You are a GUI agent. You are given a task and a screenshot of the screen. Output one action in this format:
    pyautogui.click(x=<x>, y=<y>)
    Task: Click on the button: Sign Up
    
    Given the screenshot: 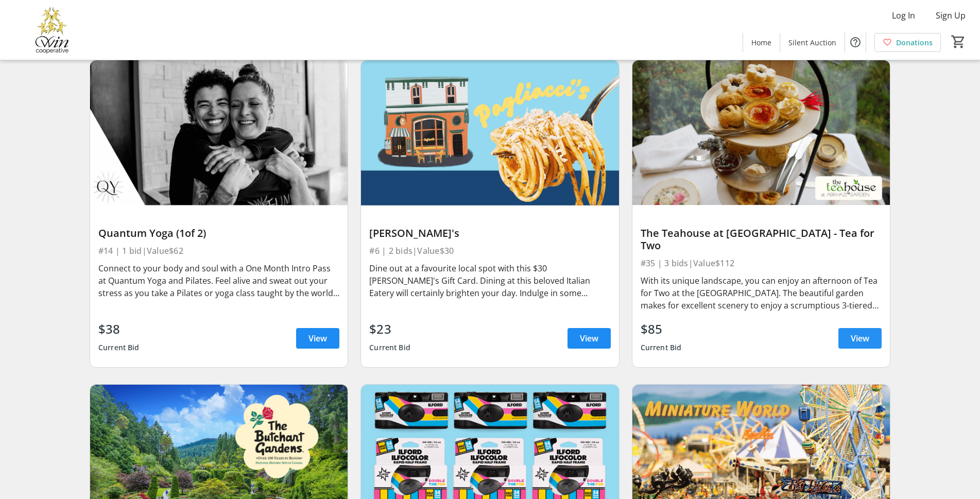 What is the action you would take?
    pyautogui.click(x=950, y=16)
    